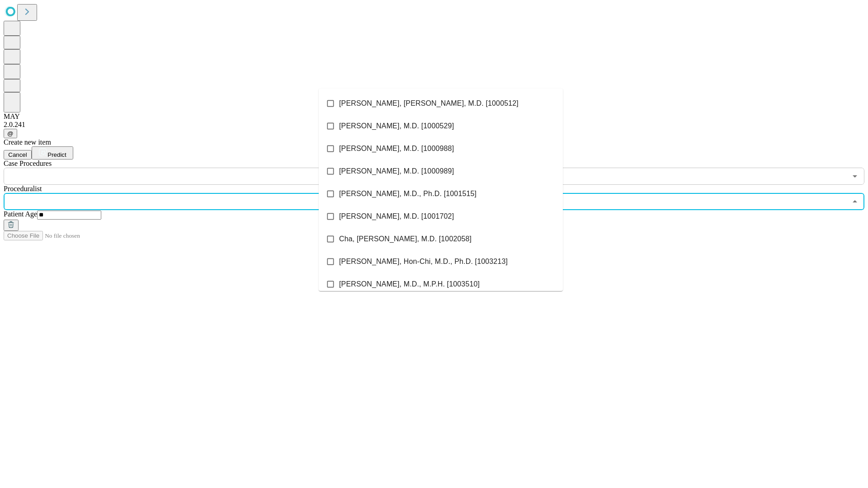  I want to click on span: Scheduled Procedure, so click(27, 163).